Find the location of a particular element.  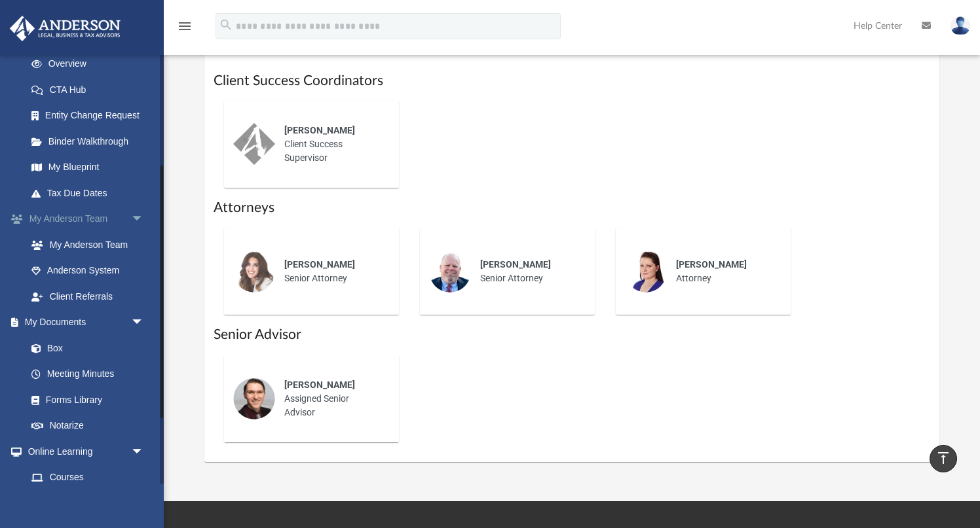

img: Anderson Advisors Platinum Portal is located at coordinates (65, 28).